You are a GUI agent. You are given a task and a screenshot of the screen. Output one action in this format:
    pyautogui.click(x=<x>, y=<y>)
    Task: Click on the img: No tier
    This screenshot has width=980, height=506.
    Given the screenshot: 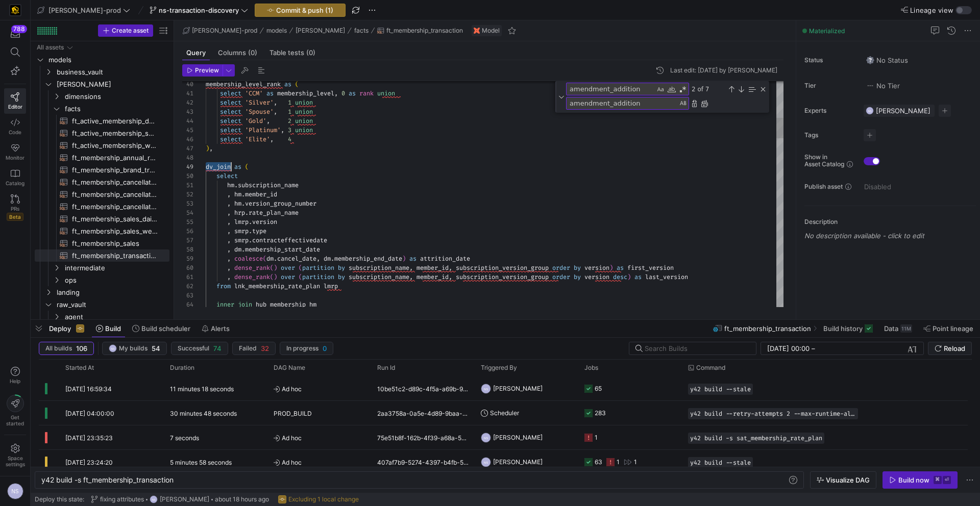 What is the action you would take?
    pyautogui.click(x=870, y=86)
    